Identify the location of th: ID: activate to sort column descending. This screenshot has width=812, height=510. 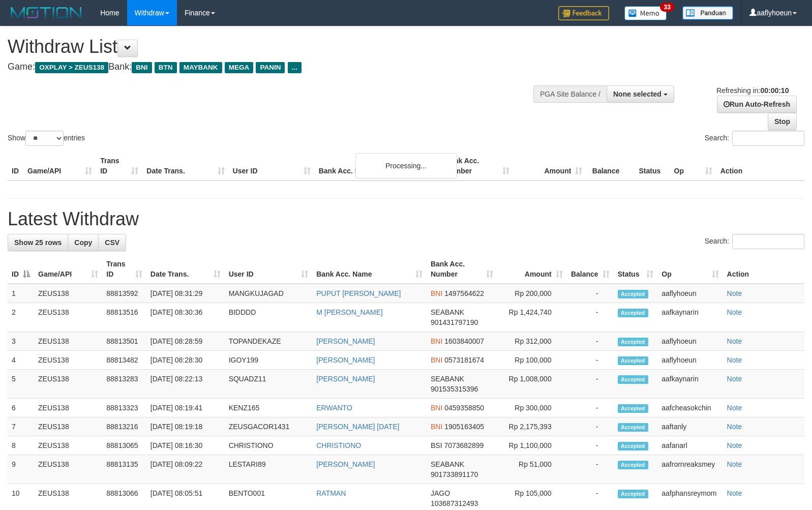
(21, 269).